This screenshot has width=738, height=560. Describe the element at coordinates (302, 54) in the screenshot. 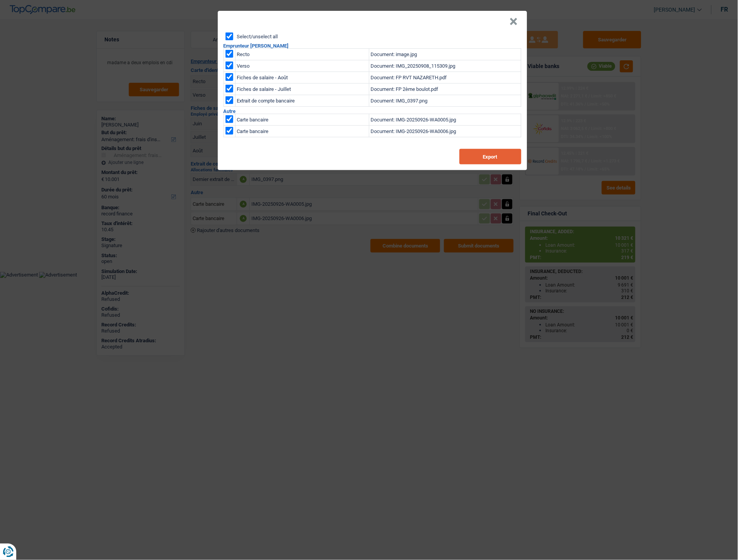

I see `td: Recto` at that location.